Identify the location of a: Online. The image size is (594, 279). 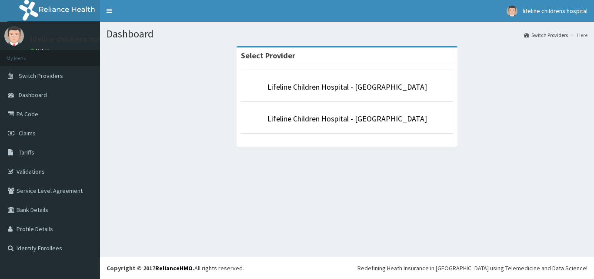
(41, 50).